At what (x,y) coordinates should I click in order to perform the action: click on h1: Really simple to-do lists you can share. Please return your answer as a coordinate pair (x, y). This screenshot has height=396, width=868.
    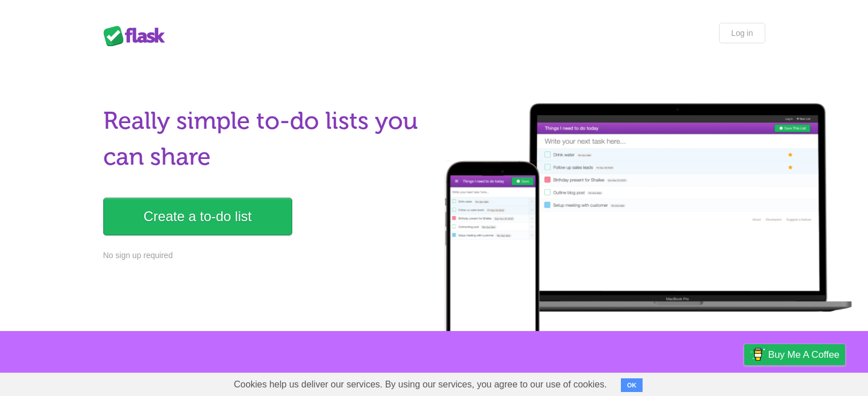
    Looking at the image, I should click on (265, 139).